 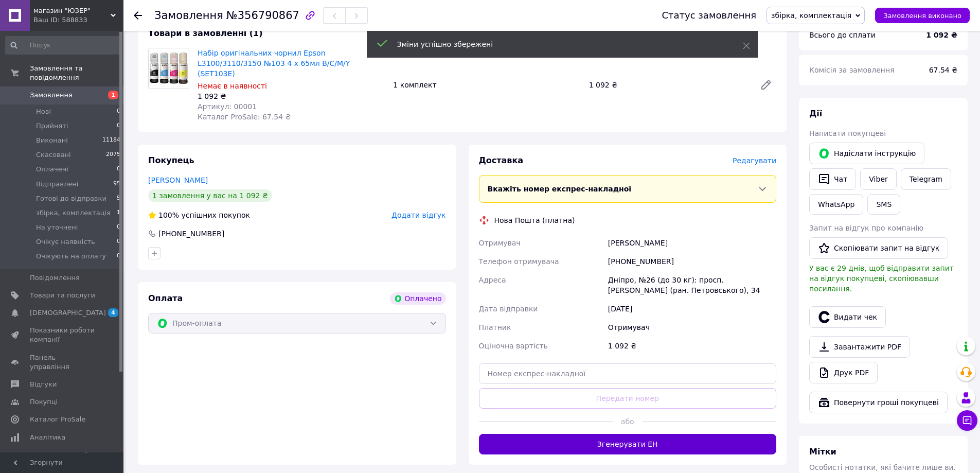 I want to click on a: Завантажити PDF, so click(x=859, y=347).